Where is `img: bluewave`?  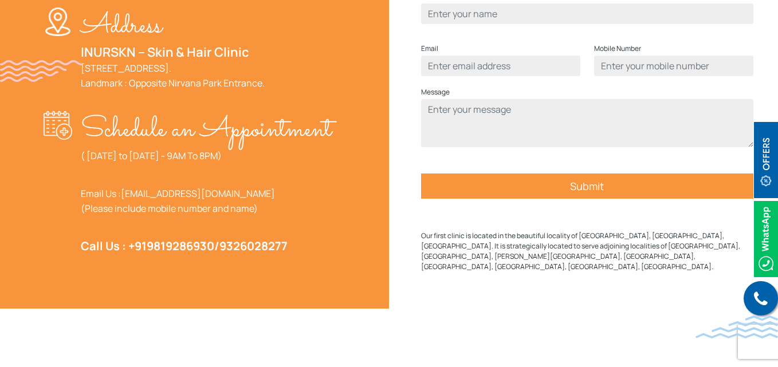
img: bluewave is located at coordinates (737, 327).